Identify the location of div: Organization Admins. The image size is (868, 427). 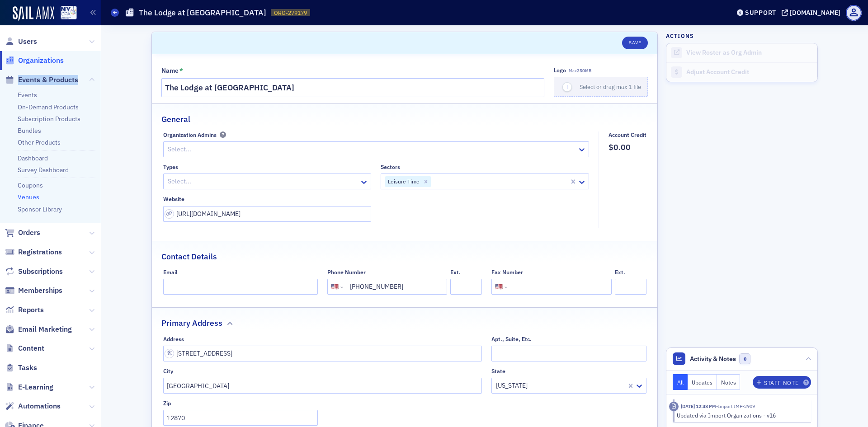
(190, 135).